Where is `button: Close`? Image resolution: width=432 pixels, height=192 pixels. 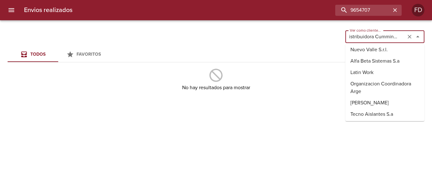 button: Close is located at coordinates (418, 37).